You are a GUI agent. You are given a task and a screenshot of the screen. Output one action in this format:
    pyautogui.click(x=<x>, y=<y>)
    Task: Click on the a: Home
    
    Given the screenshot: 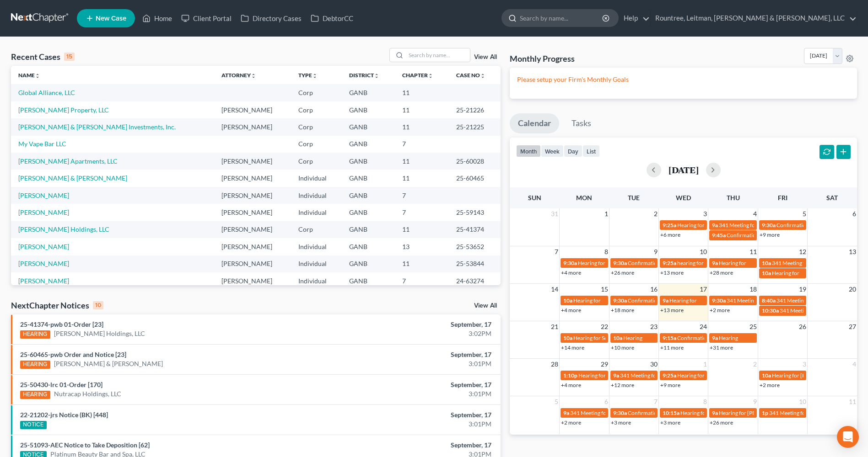 What is the action you would take?
    pyautogui.click(x=157, y=18)
    